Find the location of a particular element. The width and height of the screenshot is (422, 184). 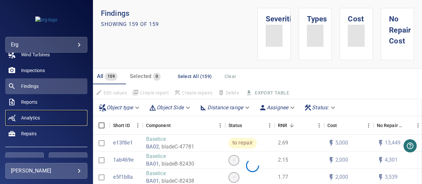

span: Repairs is located at coordinates (29, 134).